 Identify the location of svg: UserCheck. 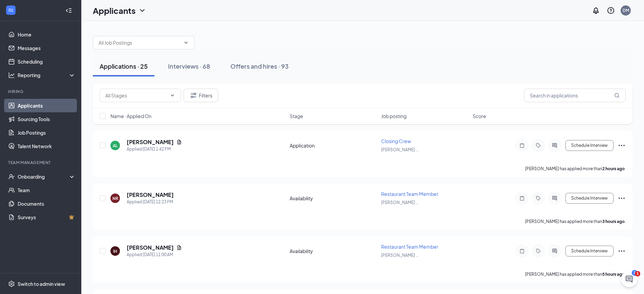
(11, 177).